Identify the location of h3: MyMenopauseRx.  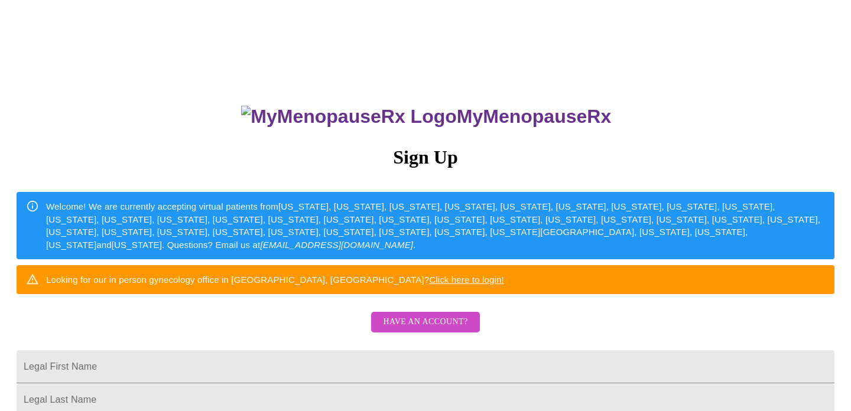
(426, 116).